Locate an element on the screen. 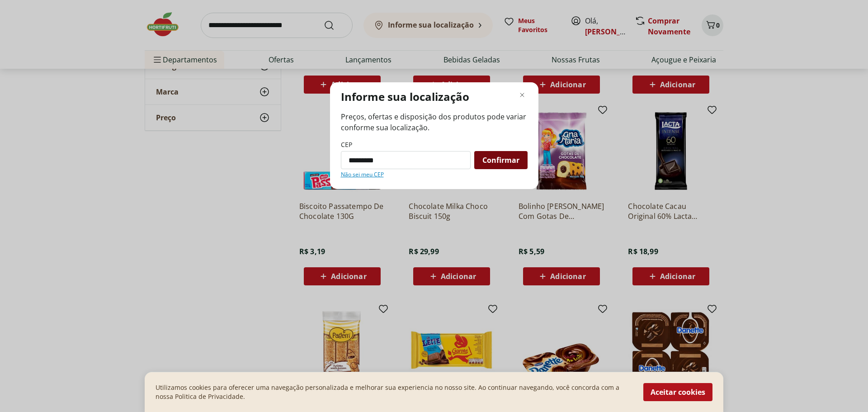  span: Preços, ofertas e disposição dos produtos pode variar conforme sua localização. is located at coordinates (434, 122).